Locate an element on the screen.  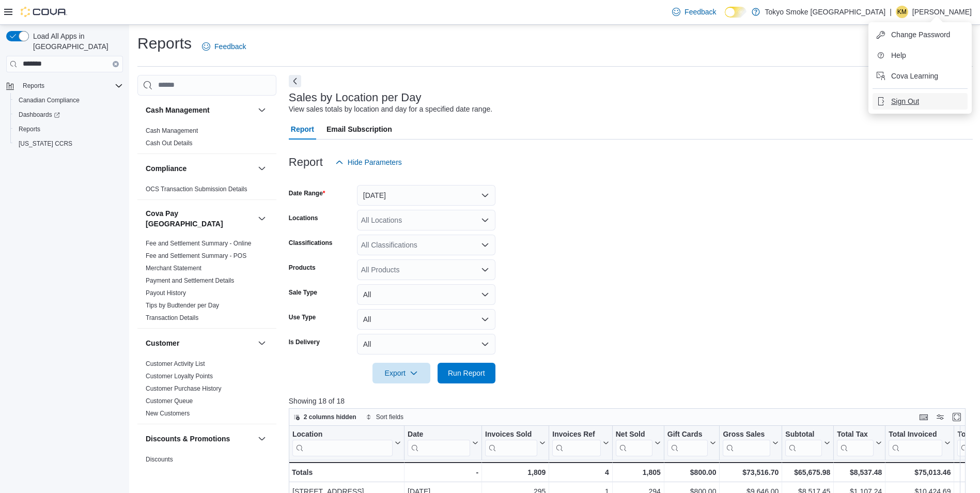
label: Sale Type is located at coordinates (303, 293).